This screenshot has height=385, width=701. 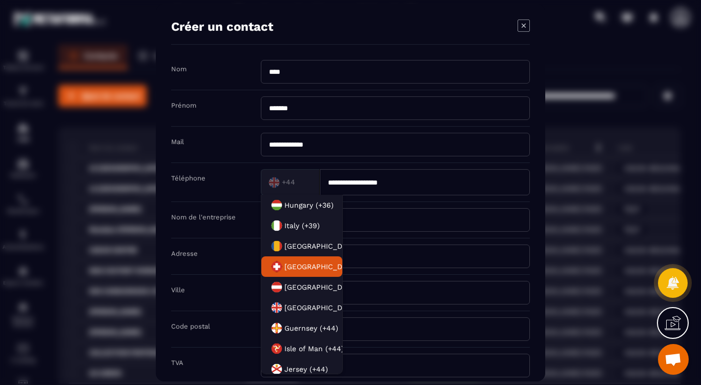 I want to click on label: Nom de l'entreprise, so click(x=203, y=217).